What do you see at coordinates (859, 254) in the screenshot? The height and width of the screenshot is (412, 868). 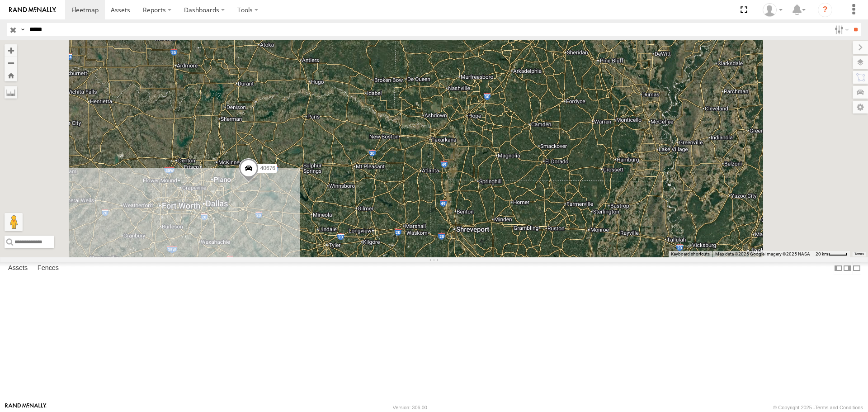 I see `a: Terms (opens in new tab)` at bounding box center [859, 254].